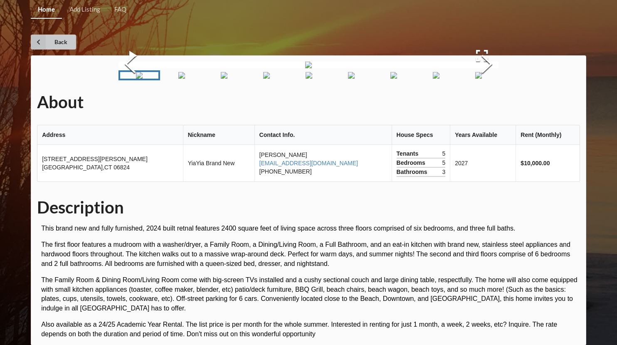 This screenshot has height=345, width=617. I want to click on img: 12SandyWay%2F2024-03-28%2012.42.21.jpg, so click(309, 75).